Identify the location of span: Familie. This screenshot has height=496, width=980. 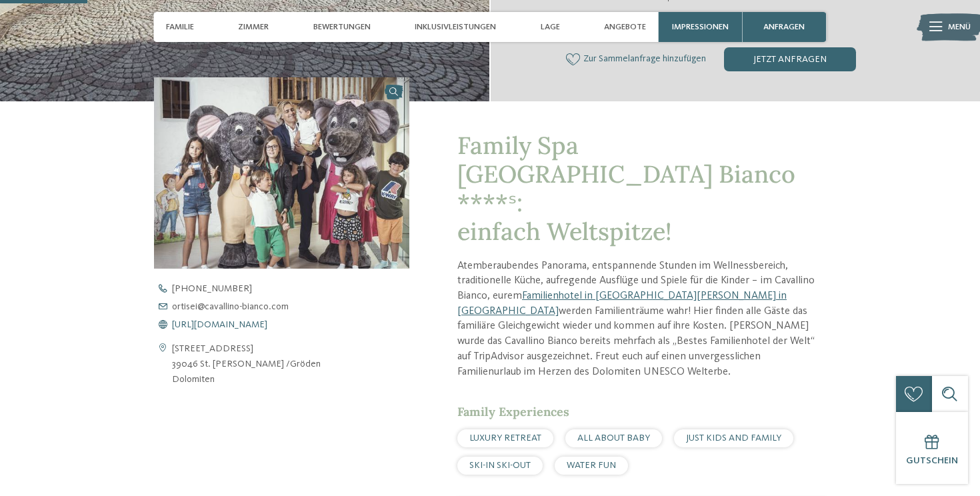
(180, 27).